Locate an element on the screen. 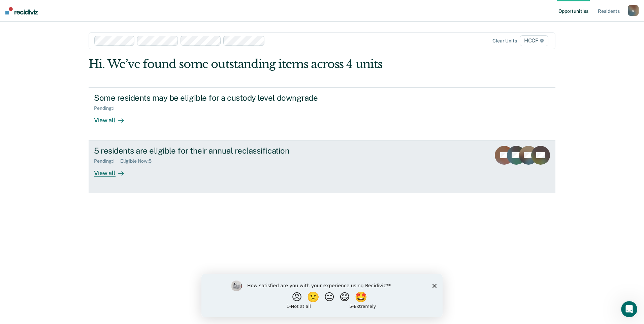  div: 1 - Not at all is located at coordinates (78, 32).